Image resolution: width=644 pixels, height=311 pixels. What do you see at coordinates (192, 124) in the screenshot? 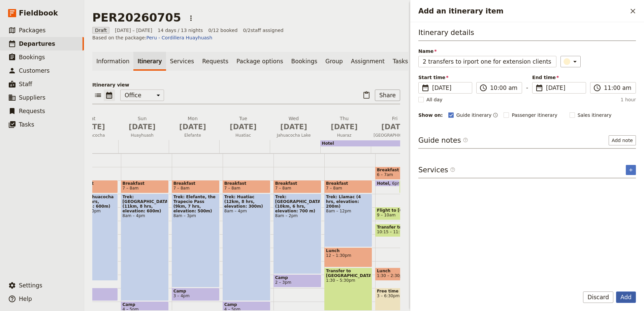
I see `h2: Mon` at bounding box center [192, 124].